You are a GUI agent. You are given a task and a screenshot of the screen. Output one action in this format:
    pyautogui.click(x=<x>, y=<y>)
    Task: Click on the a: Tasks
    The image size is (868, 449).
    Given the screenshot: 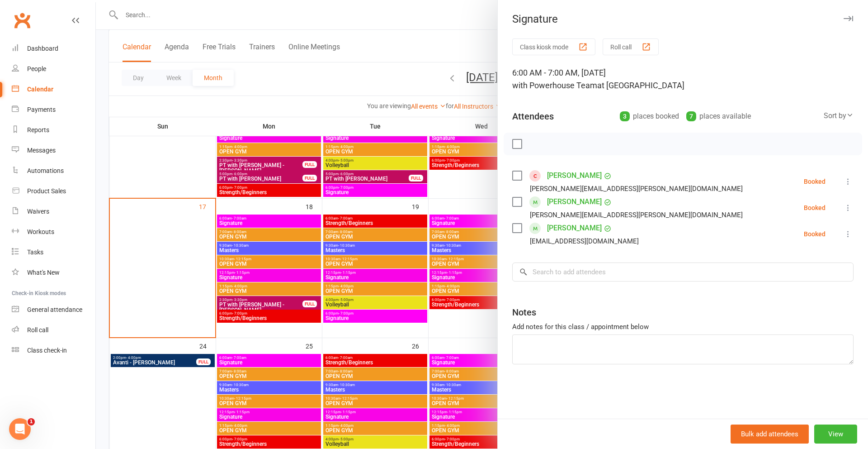 What is the action you would take?
    pyautogui.click(x=53, y=252)
    